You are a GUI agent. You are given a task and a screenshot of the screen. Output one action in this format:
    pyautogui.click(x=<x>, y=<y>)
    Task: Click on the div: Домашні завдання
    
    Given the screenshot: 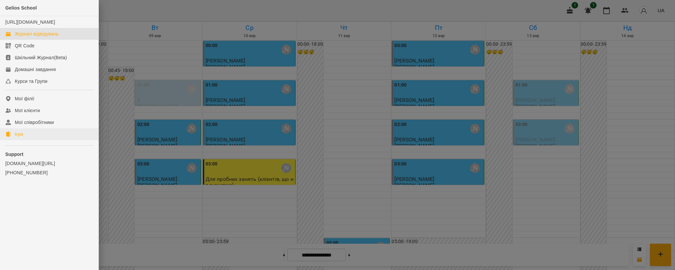 What is the action you would take?
    pyautogui.click(x=35, y=70)
    